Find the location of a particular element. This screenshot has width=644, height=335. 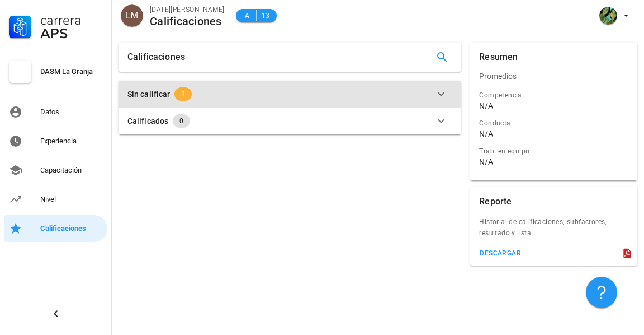

div: Datos is located at coordinates (72, 112).